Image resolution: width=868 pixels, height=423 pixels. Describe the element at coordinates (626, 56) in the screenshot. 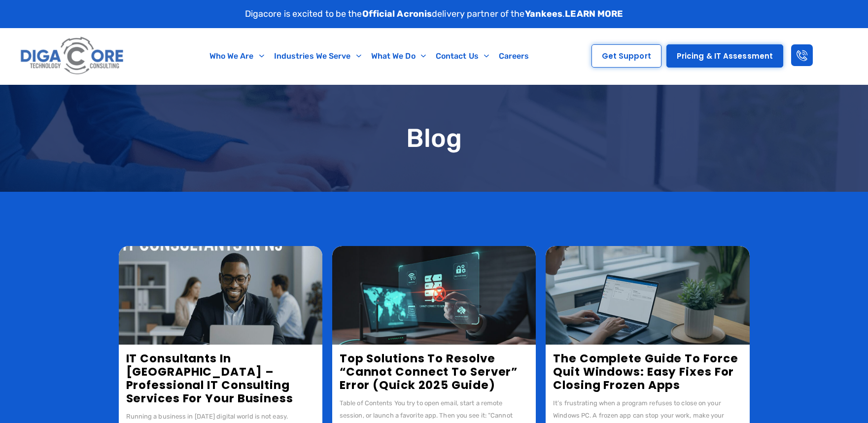

I see `span: Get Support` at that location.